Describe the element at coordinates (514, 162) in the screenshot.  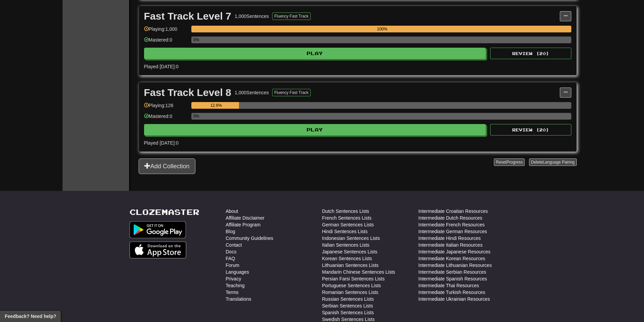
I see `span: Progress` at that location.